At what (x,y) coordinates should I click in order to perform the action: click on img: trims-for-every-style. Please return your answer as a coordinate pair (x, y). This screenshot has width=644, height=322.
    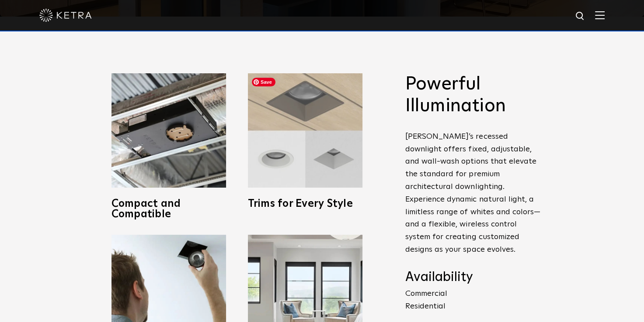
    Looking at the image, I should click on (305, 131).